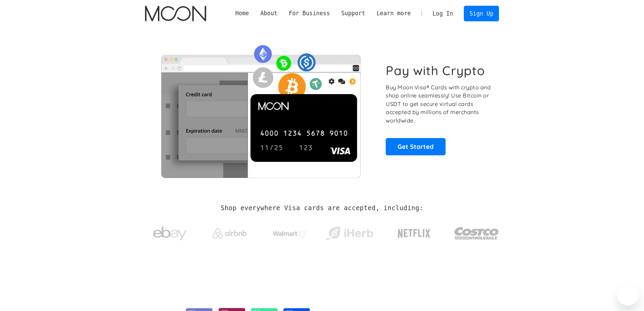 This screenshot has height=311, width=644. What do you see at coordinates (481, 13) in the screenshot?
I see `a: Sign Up` at bounding box center [481, 13].